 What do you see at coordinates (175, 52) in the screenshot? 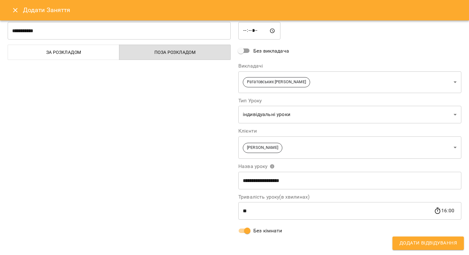
I see `button: Поза розкладом` at bounding box center [175, 52].